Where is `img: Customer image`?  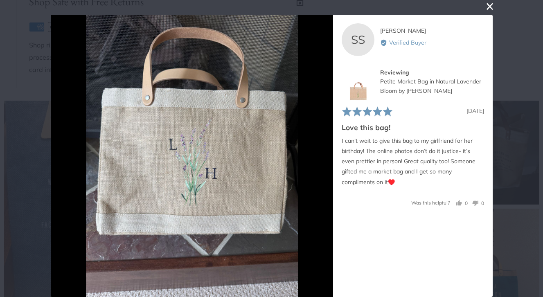
img: Customer image is located at coordinates (192, 156).